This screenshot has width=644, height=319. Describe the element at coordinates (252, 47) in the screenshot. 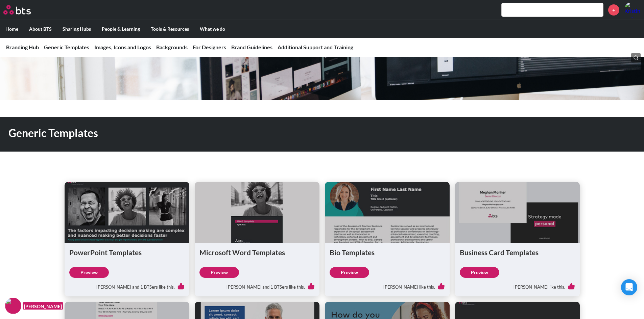

I see `a: Brand Guidelines` at that location.